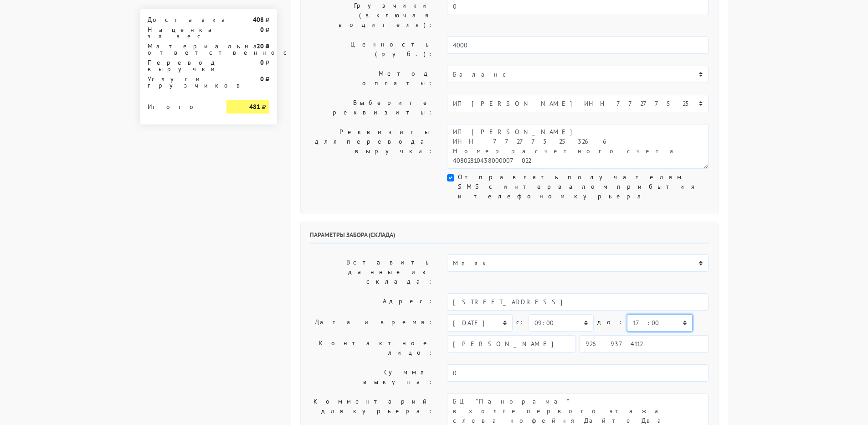 The image size is (868, 425). Describe the element at coordinates (372, 272) in the screenshot. I see `label: Вставить данные из склада:` at that location.